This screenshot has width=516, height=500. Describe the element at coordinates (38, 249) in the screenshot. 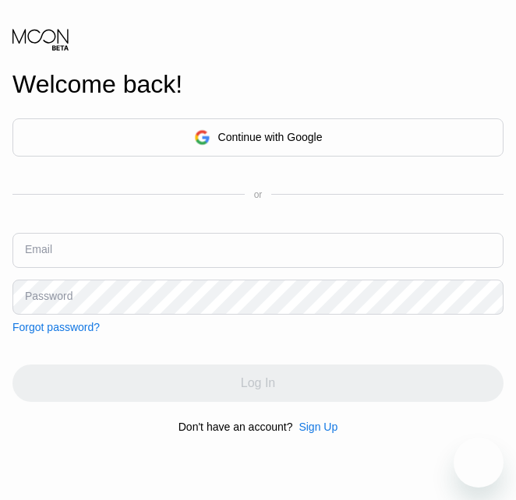

I see `div: Email` at that location.